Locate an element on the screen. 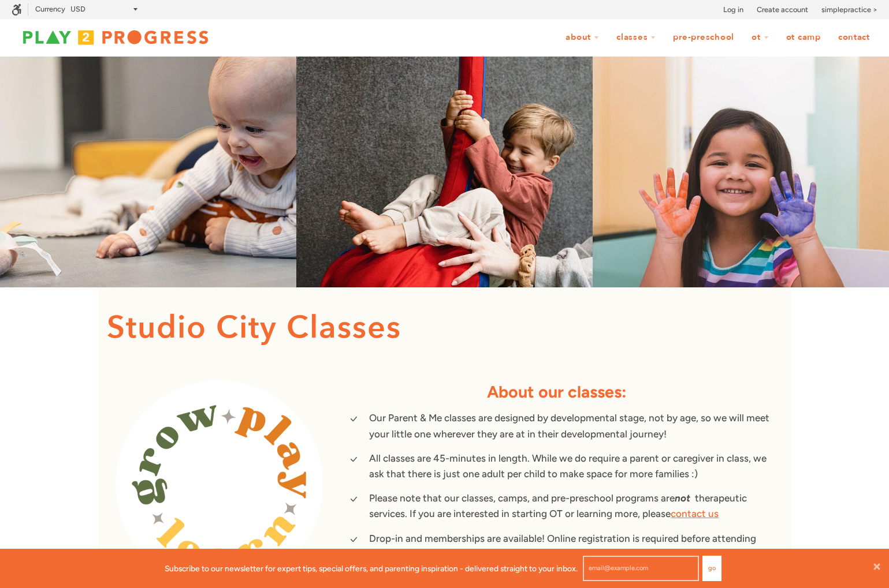  a: simplepractice > is located at coordinates (849, 10).